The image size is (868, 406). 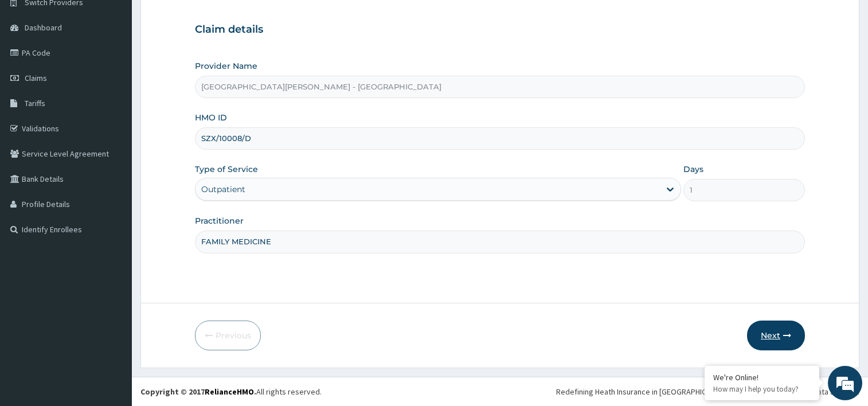 What do you see at coordinates (500, 138) in the screenshot?
I see `input: Enter HMO ID` at bounding box center [500, 138].